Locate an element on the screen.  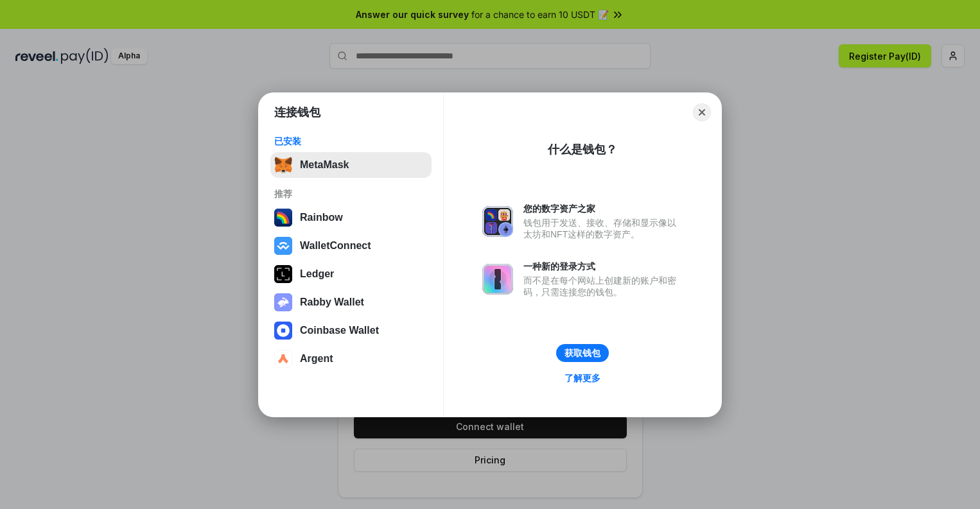
button: MetaMask is located at coordinates (351, 165).